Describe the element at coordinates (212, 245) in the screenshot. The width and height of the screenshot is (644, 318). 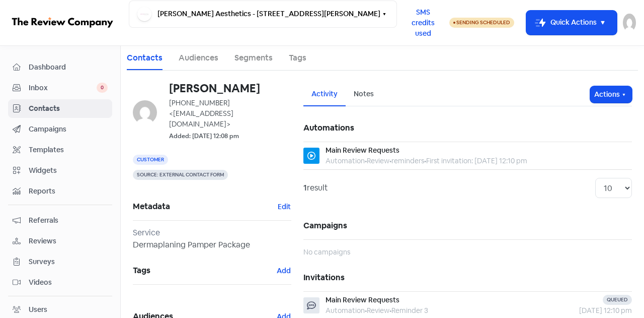
I see `div: Dermaplaning Pamper Package` at that location.